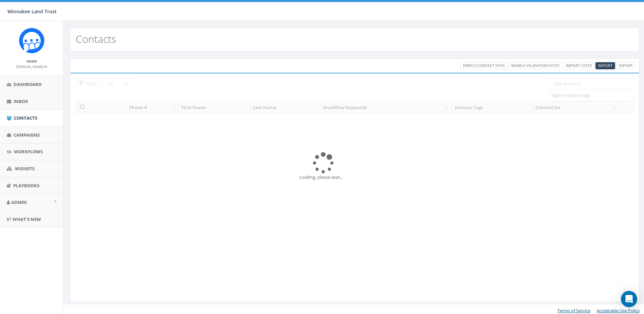  Describe the element at coordinates (27, 84) in the screenshot. I see `span: Dashboard` at that location.